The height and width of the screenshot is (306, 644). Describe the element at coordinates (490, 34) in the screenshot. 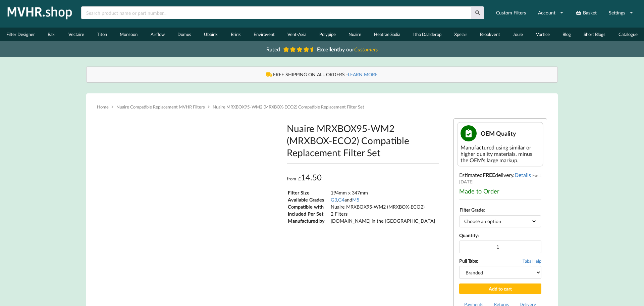

I see `a: Brookvent` at that location.